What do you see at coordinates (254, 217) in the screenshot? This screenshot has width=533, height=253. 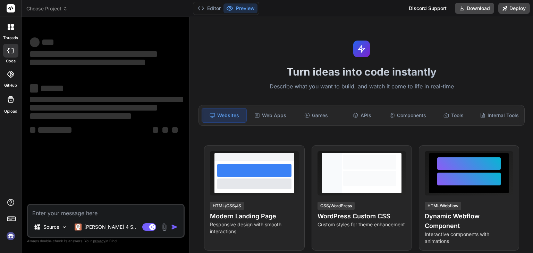 I see `h4: Modern Landing Page` at bounding box center [254, 217].